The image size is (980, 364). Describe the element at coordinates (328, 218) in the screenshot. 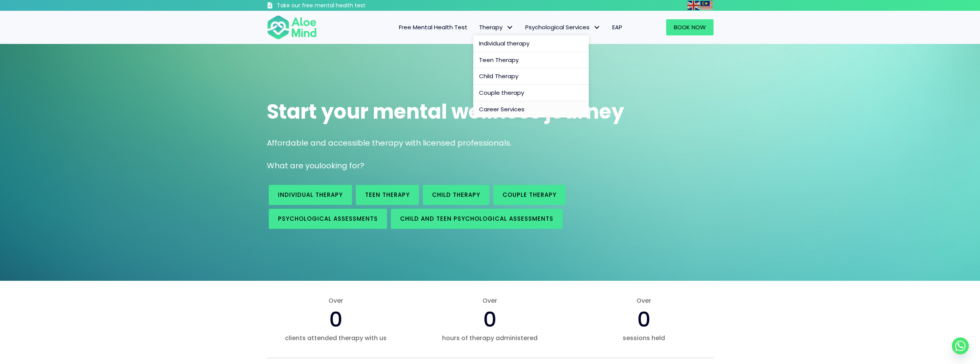

I see `a: Psychological assessments` at that location.